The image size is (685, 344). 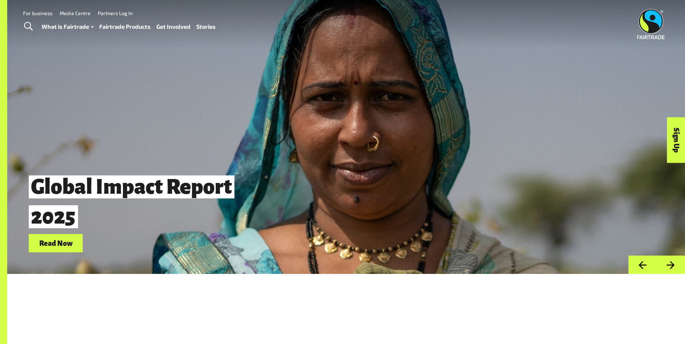 I want to click on a: What is Fairtrade, so click(x=68, y=27).